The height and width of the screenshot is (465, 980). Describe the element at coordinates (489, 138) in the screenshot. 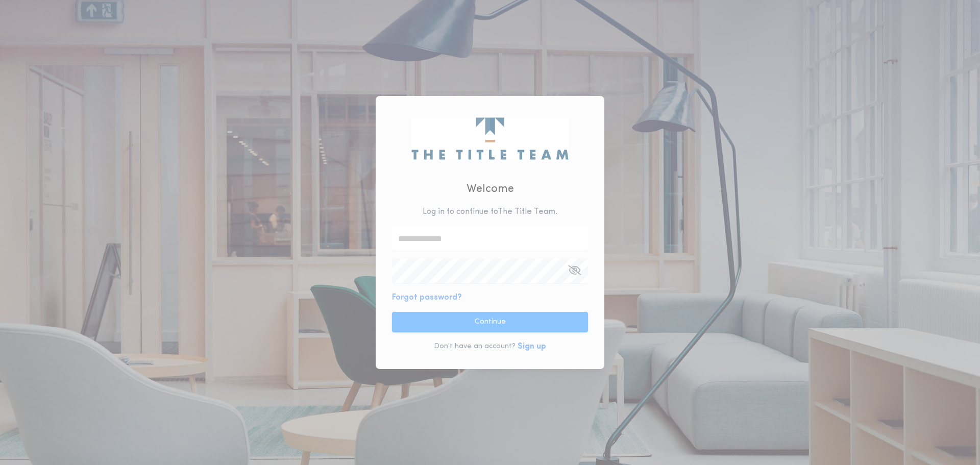

I see `img: logo` at that location.